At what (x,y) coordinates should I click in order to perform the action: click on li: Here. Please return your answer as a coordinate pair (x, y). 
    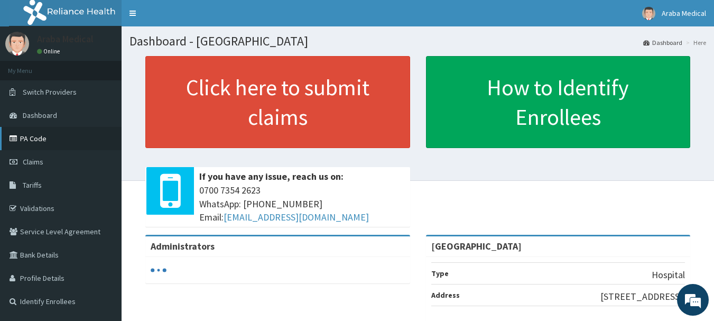
    Looking at the image, I should click on (695, 42).